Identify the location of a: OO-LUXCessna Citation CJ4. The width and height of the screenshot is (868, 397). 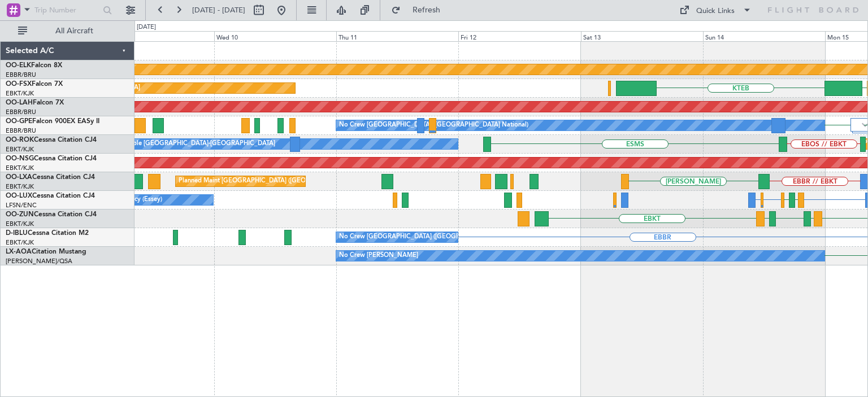
(50, 195).